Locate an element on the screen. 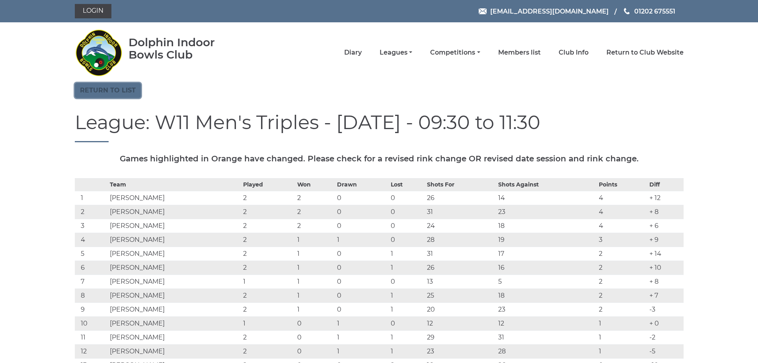 This screenshot has height=363, width=758. td: 5 is located at coordinates (547, 281).